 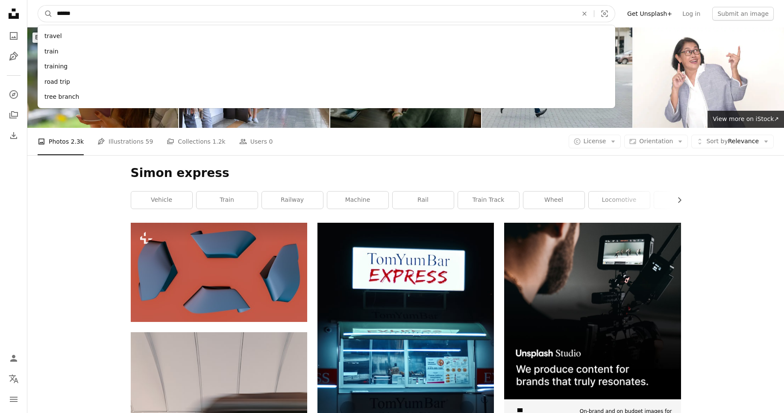 I want to click on a: a group of blue shapes on a red background, so click(x=219, y=272).